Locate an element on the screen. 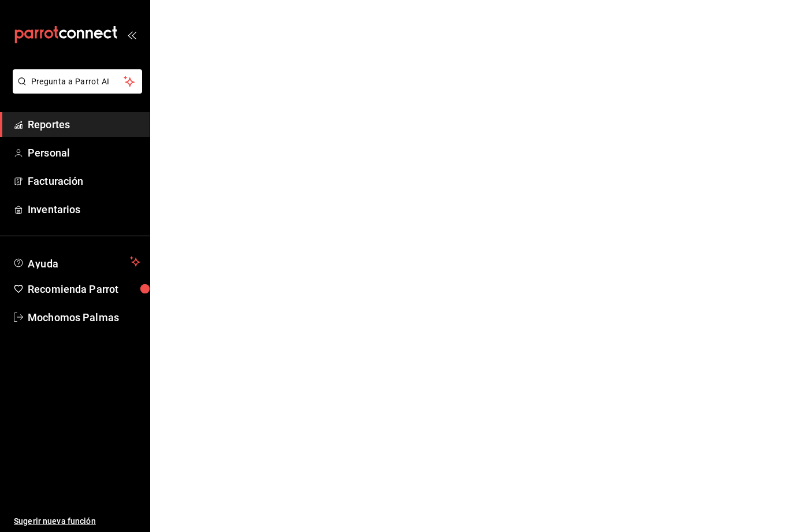  span: Pregunta a Parrot AI is located at coordinates (77, 82).